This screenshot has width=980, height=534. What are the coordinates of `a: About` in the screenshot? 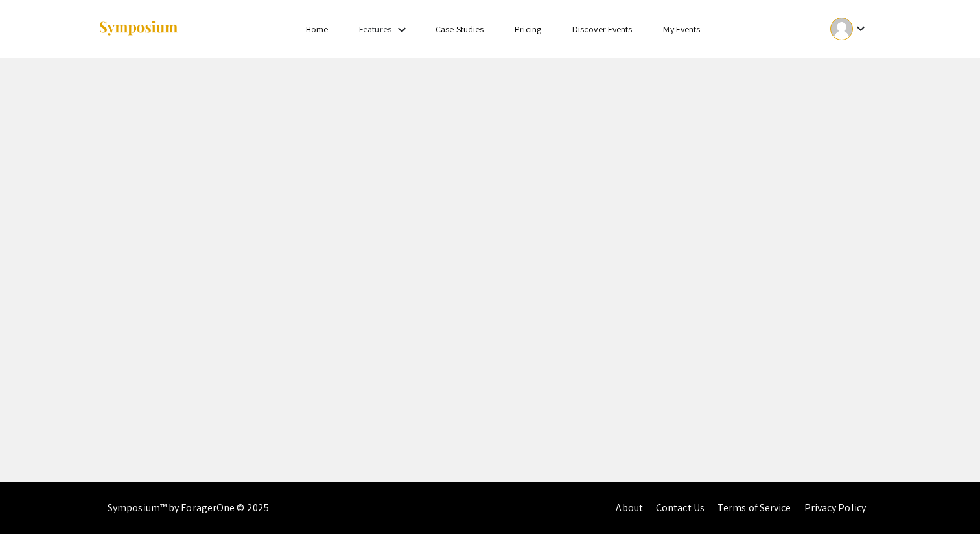 It's located at (630, 507).